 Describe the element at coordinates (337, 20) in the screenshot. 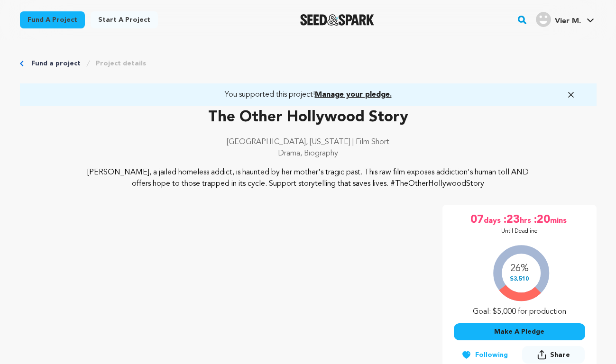

I see `a: Seed&Spark Homepage` at that location.